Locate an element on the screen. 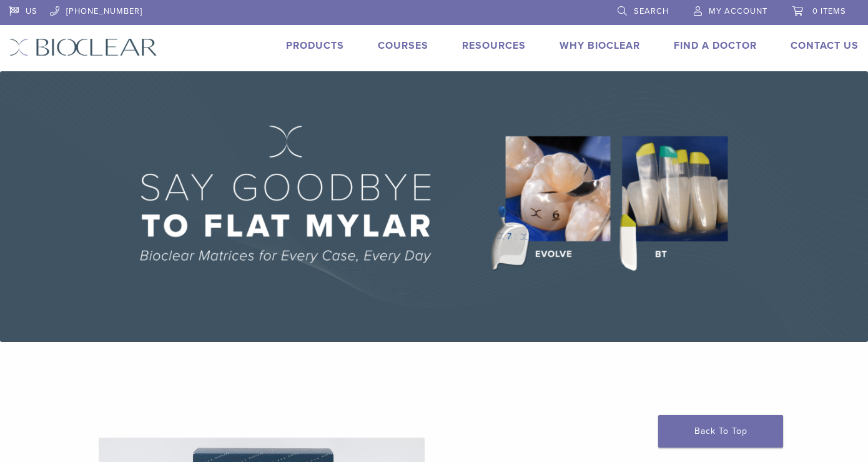  a: Back To Top is located at coordinates (721, 431).